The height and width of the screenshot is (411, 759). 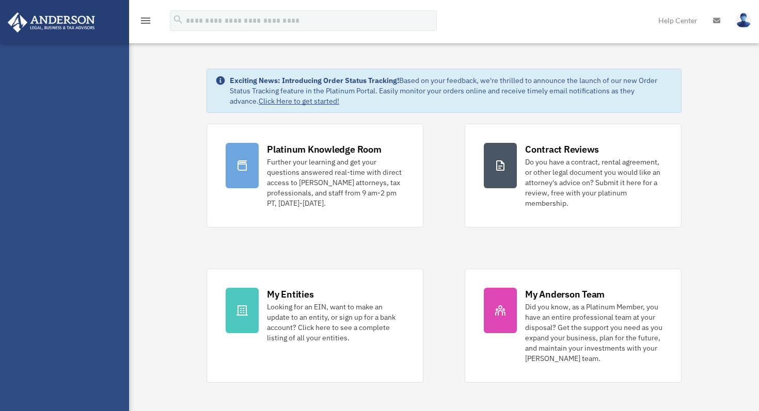 I want to click on div: Did you know, as a Platinum Member, you have an entire professional team at your disposal? Get th..., so click(x=594, y=333).